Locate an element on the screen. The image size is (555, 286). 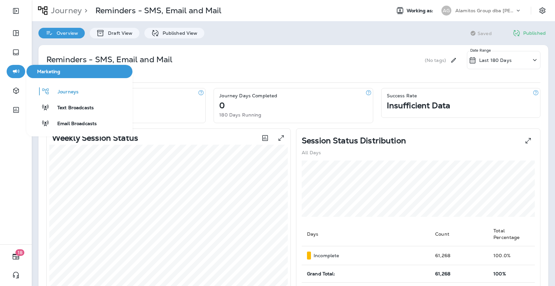
span: Working as: is located at coordinates (421, 11).